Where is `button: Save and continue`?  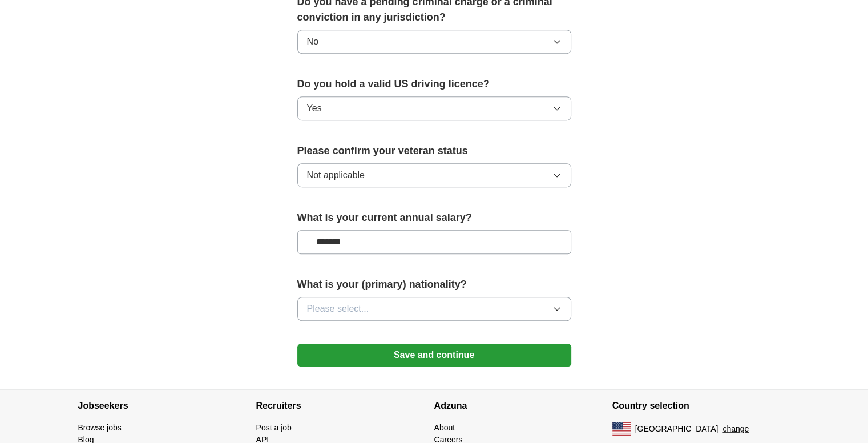
button: Save and continue is located at coordinates (434, 355).